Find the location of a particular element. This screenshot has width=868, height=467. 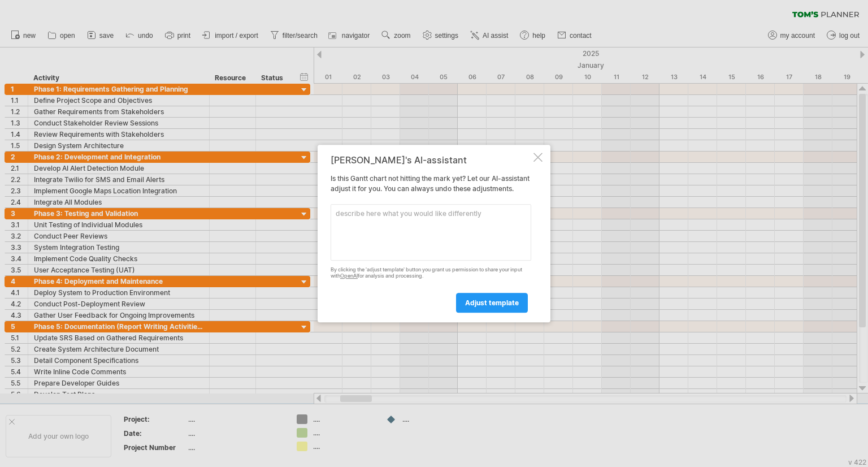

span: adjust template is located at coordinates (492, 303).